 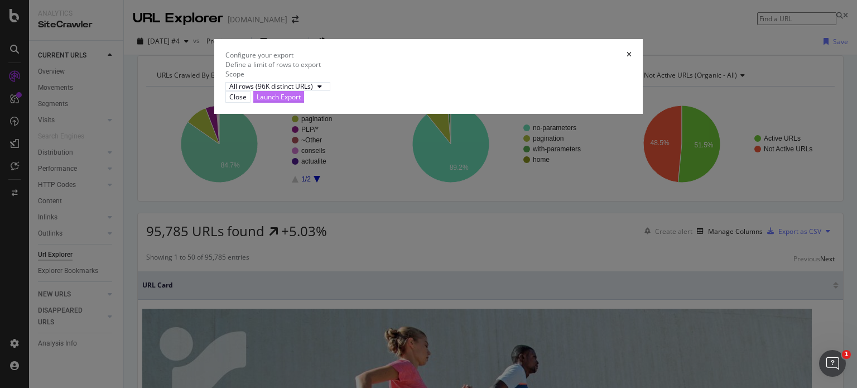 What do you see at coordinates (235, 74) in the screenshot?
I see `label: Scope` at bounding box center [235, 74].